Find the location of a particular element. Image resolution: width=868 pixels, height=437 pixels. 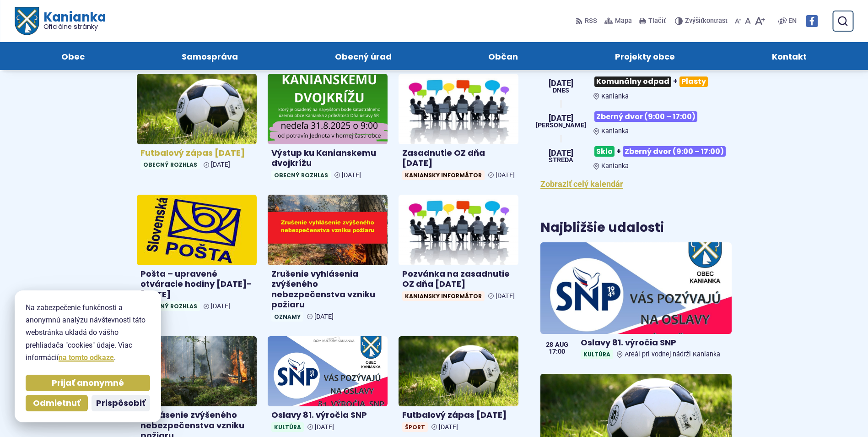

span: Obec is located at coordinates (72, 56).